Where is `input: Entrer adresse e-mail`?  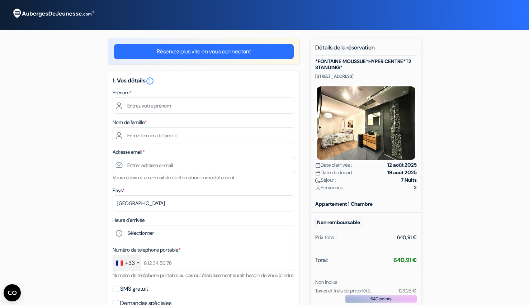
input: Entrer adresse e-mail is located at coordinates (204, 165).